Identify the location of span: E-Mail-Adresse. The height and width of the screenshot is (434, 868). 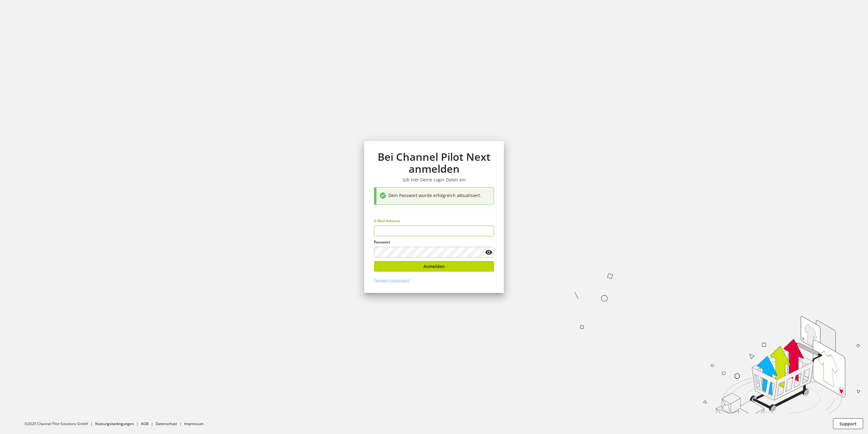
(387, 221).